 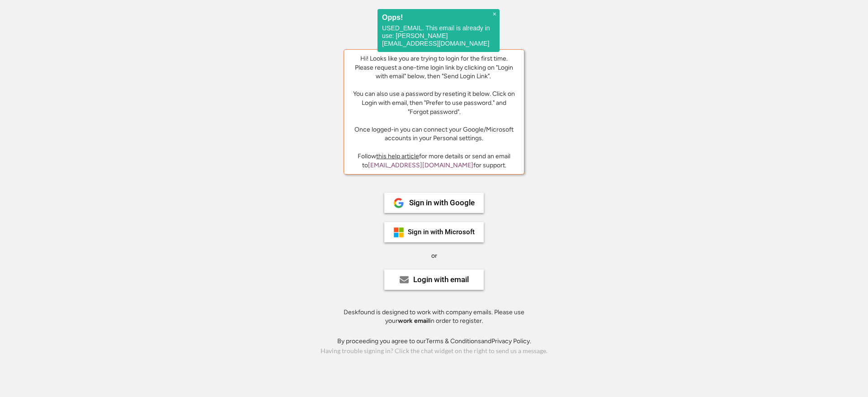 What do you see at coordinates (414, 321) in the screenshot?
I see `strong: work email` at bounding box center [414, 321].